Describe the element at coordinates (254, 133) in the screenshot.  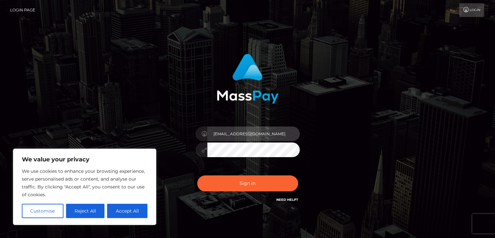
I see `input: Username...` at that location.